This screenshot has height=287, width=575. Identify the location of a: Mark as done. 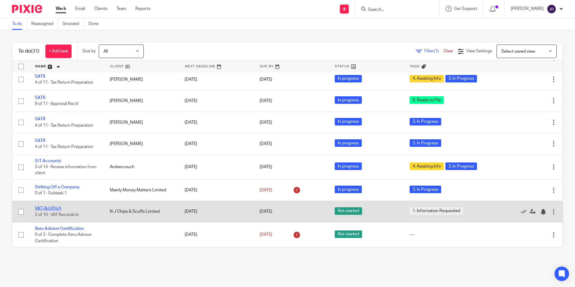
(525, 212).